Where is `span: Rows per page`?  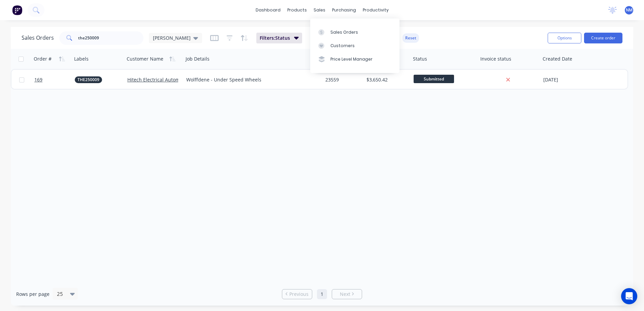 span: Rows per page is located at coordinates (33, 294).